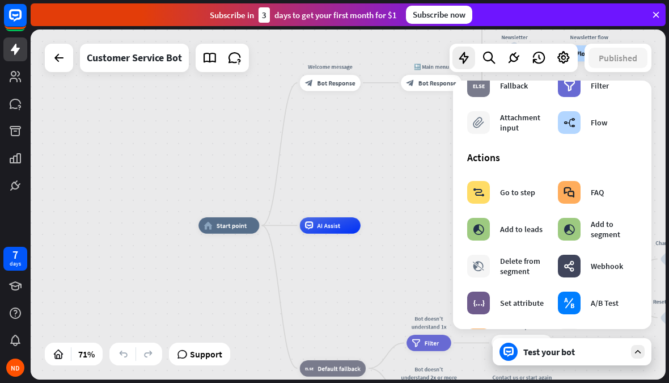  What do you see at coordinates (432, 343) in the screenshot?
I see `span: Filter` at bounding box center [432, 343].